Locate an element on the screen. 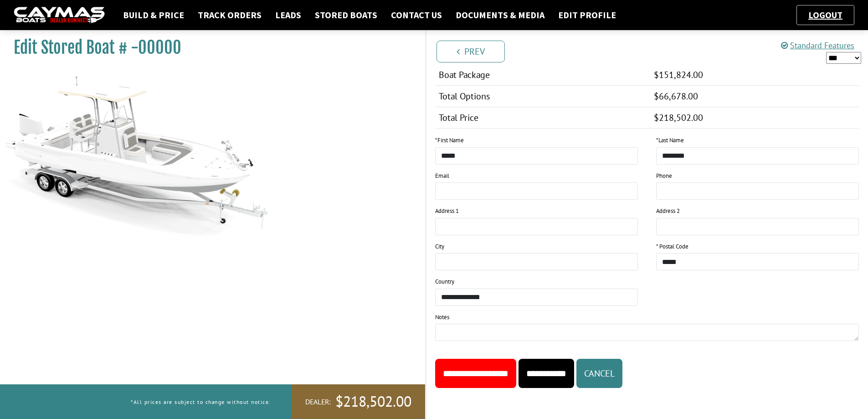 Image resolution: width=868 pixels, height=419 pixels. label: Address 2 is located at coordinates (668, 211).